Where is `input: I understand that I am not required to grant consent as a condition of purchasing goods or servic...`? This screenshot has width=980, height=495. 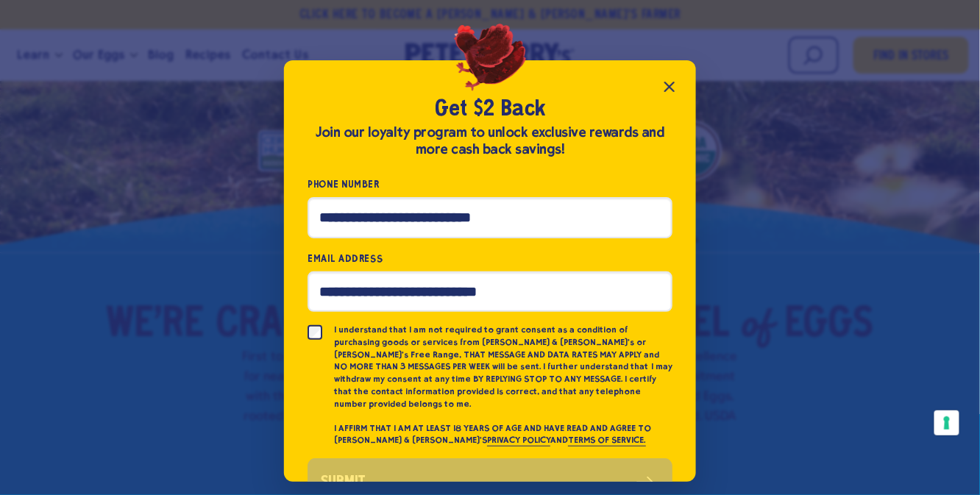 input: I understand that I am not required to grant consent as a condition of purchasing goods or servic... is located at coordinates (315, 333).